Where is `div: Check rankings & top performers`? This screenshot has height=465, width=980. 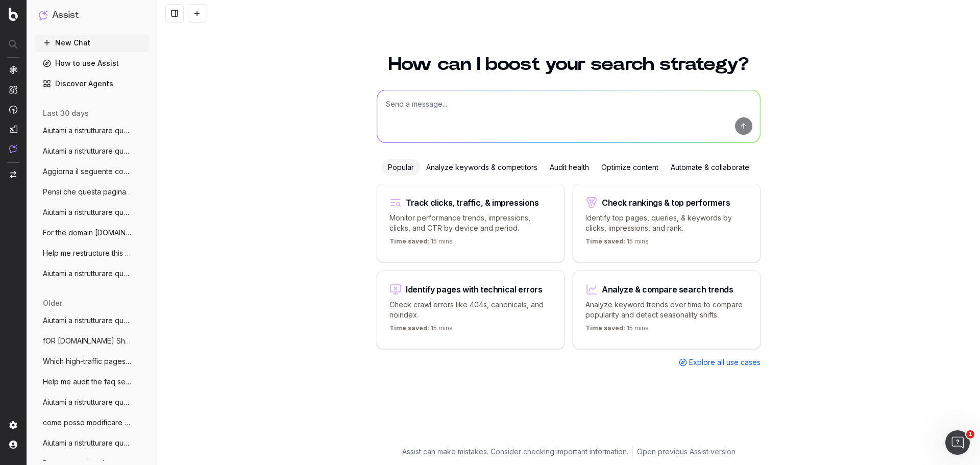
div: Check rankings & top performers is located at coordinates (666, 203).